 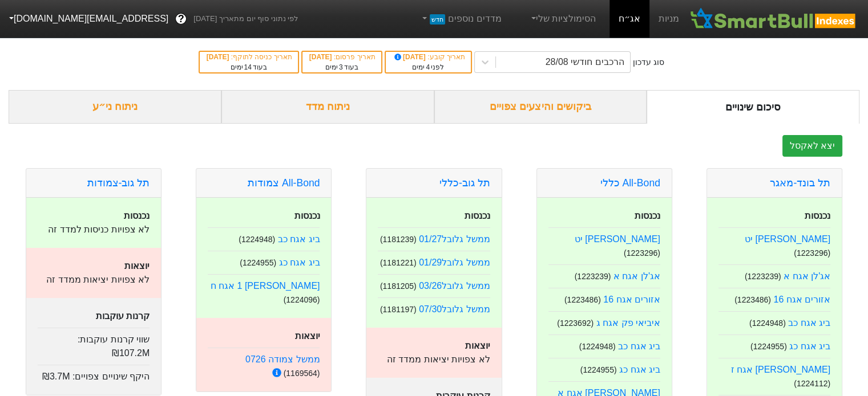 What do you see at coordinates (341, 67) in the screenshot?
I see `span: 3` at bounding box center [341, 67].